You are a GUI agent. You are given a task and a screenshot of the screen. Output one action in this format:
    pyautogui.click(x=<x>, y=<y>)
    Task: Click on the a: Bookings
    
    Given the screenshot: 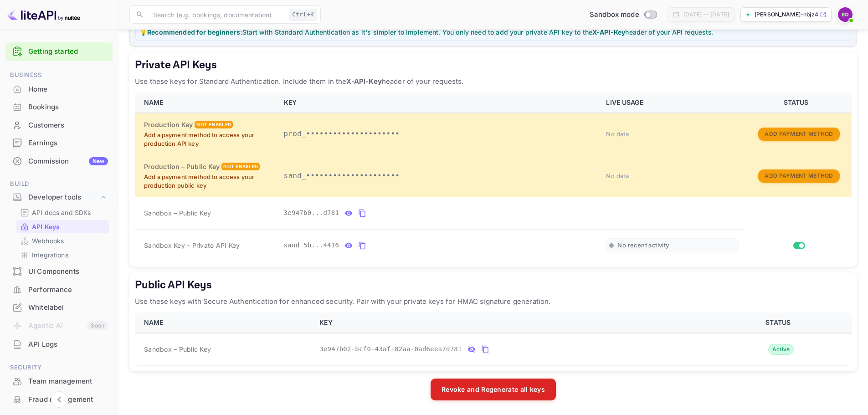 What is the action you would take?
    pyautogui.click(x=59, y=107)
    